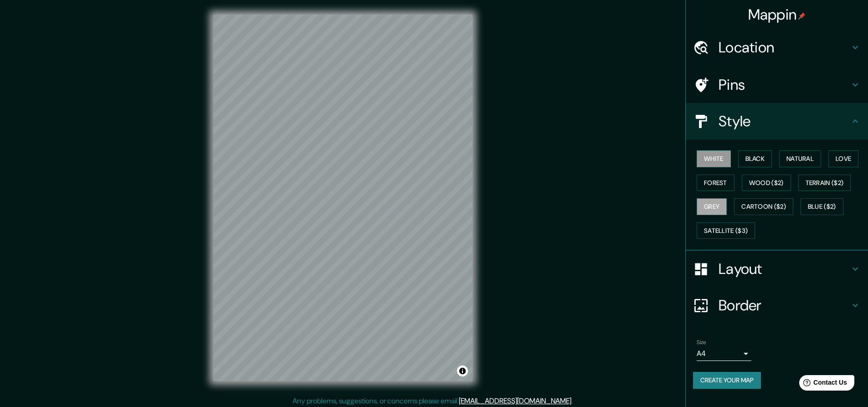  Describe the element at coordinates (777, 85) in the screenshot. I see `div: Pins` at that location.